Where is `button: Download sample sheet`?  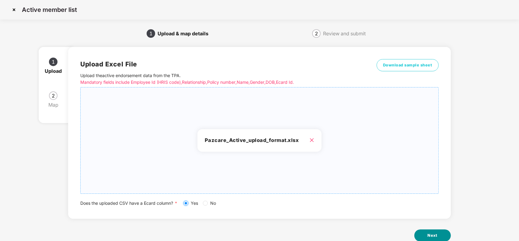 button: Download sample sheet is located at coordinates (408, 65).